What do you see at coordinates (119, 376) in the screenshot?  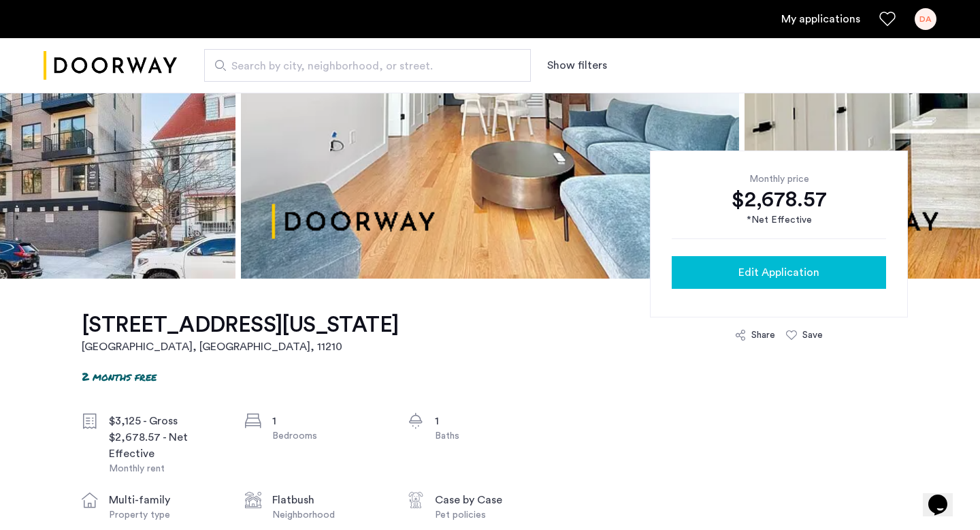 I see `p: 2 months free` at bounding box center [119, 376].